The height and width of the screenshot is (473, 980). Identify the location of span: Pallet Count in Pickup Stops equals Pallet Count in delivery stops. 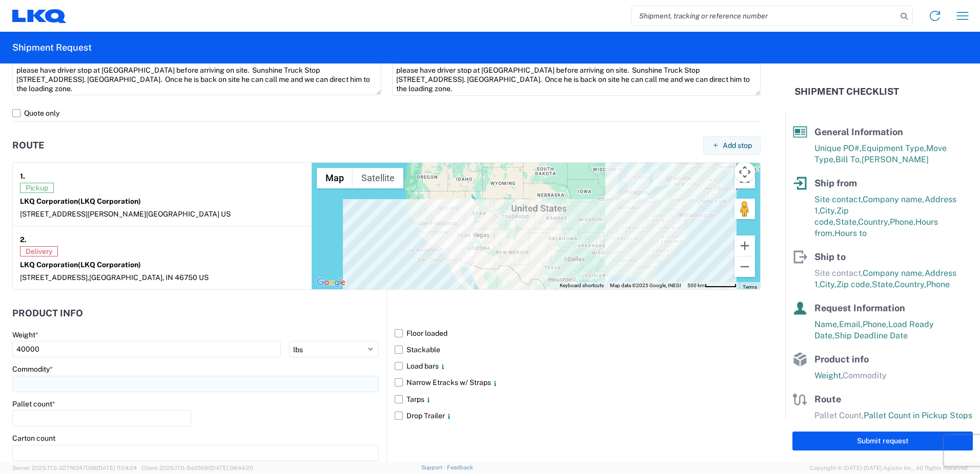
(893, 421).